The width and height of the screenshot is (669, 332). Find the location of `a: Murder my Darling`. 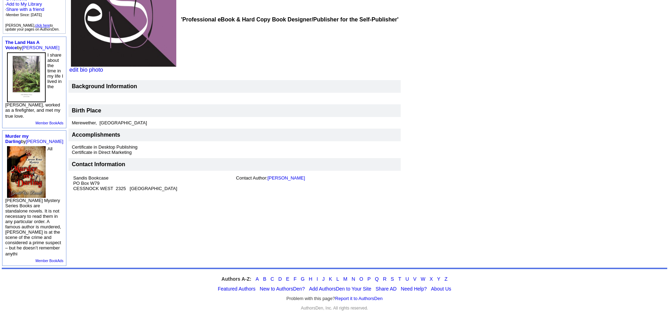

a: Murder my Darling is located at coordinates (17, 139).